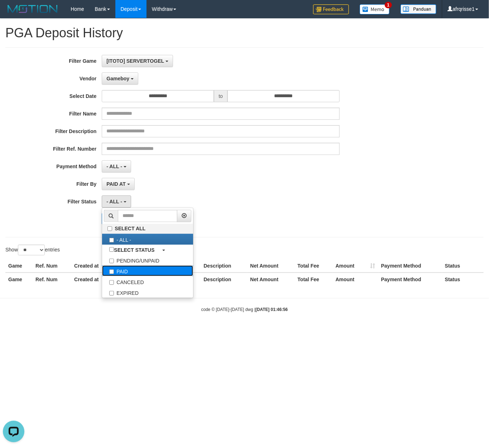  I want to click on label: CANCELED, so click(147, 281).